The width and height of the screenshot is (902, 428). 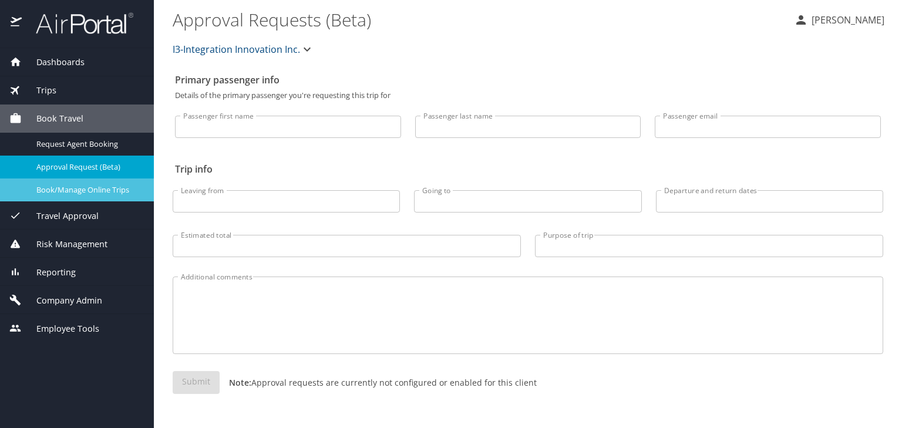 What do you see at coordinates (88, 144) in the screenshot?
I see `span: Request Agent Booking` at bounding box center [88, 144].